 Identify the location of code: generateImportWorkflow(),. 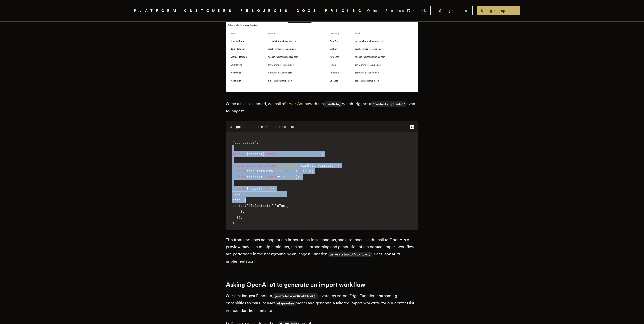
(296, 296).